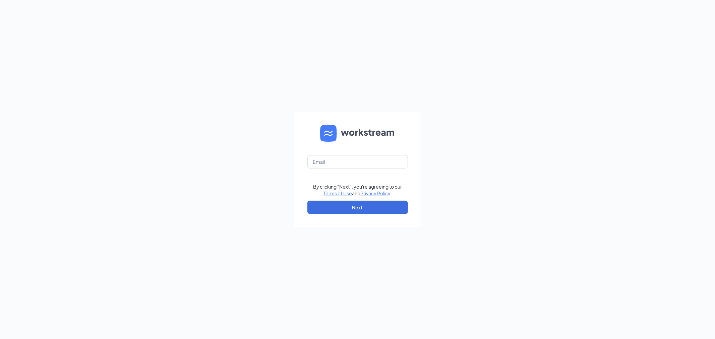 The image size is (715, 339). What do you see at coordinates (357, 190) in the screenshot?
I see `div: By clicking "Next", you're agreeing to our and .` at bounding box center [357, 190].